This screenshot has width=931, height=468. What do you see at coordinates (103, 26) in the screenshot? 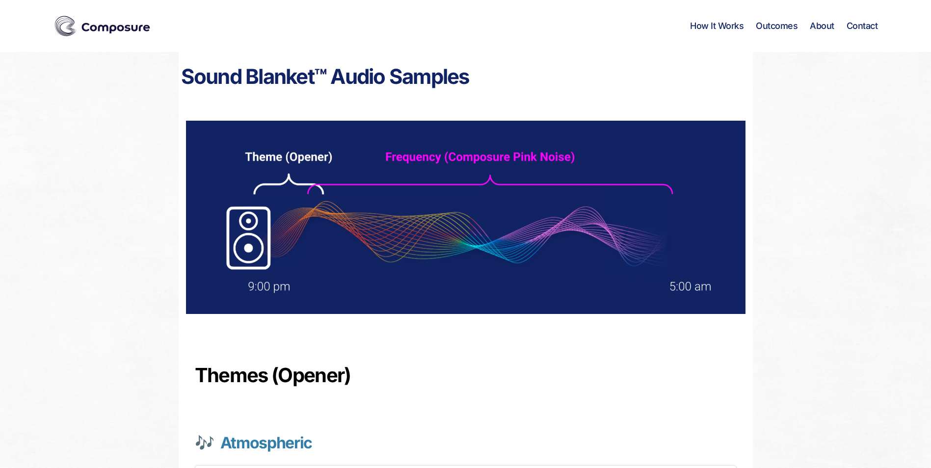
I see `img: Composure` at bounding box center [103, 26].